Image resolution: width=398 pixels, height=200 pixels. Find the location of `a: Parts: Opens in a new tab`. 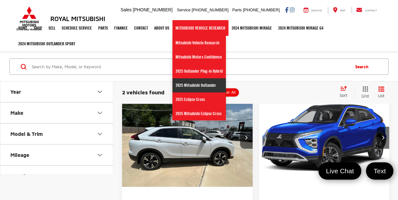

a: Parts: Opens in a new tab is located at coordinates (103, 28).